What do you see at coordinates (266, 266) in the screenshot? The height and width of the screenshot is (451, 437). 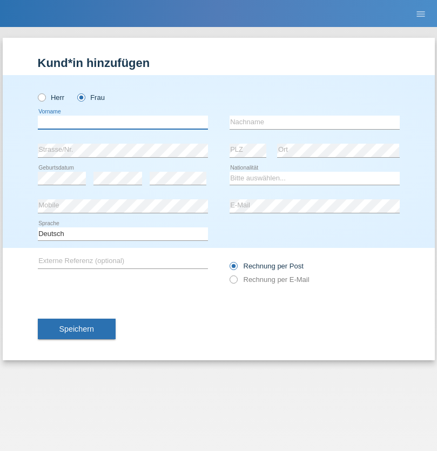 I see `label: Rechnung per Post` at bounding box center [266, 266].